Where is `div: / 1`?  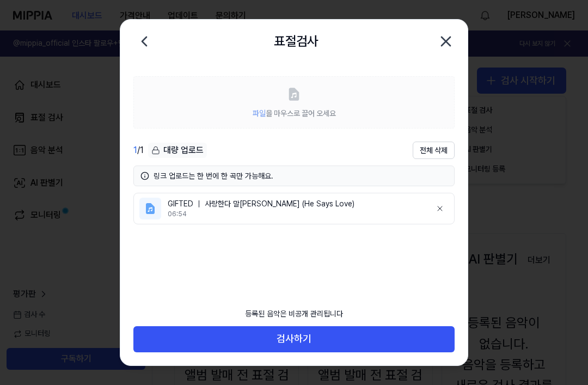 div: / 1 is located at coordinates (138, 151).